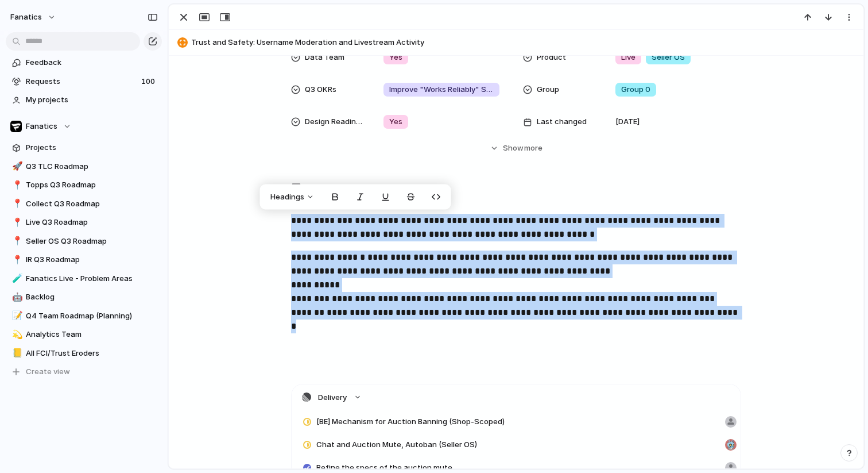 The image size is (868, 473). Describe the element at coordinates (533, 148) in the screenshot. I see `span: more` at that location.